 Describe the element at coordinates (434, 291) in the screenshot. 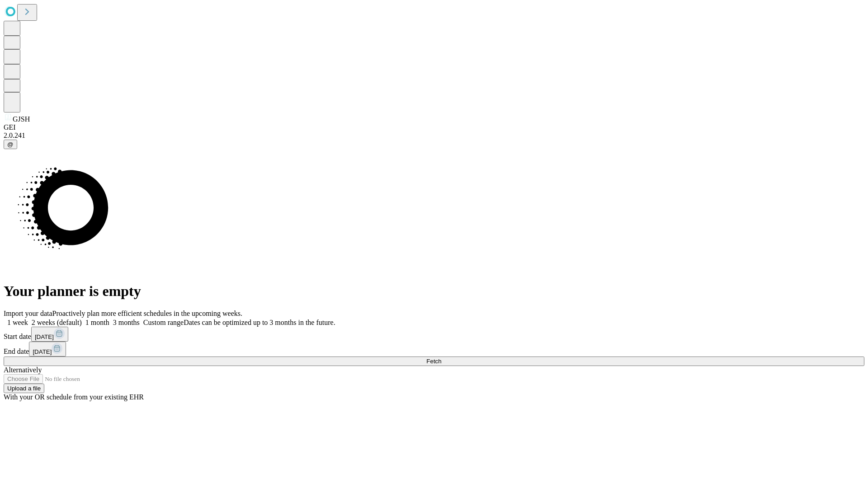

I see `h1: Your planner is empty` at that location.